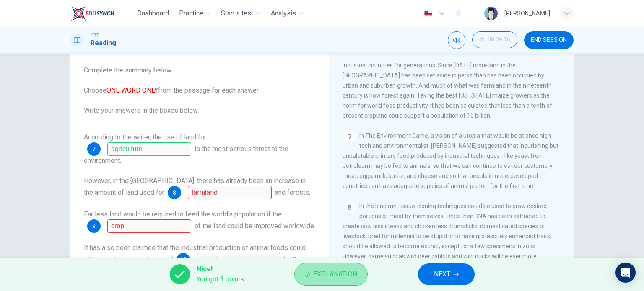  Describe the element at coordinates (335, 275) in the screenshot. I see `span: Explanation` at that location.